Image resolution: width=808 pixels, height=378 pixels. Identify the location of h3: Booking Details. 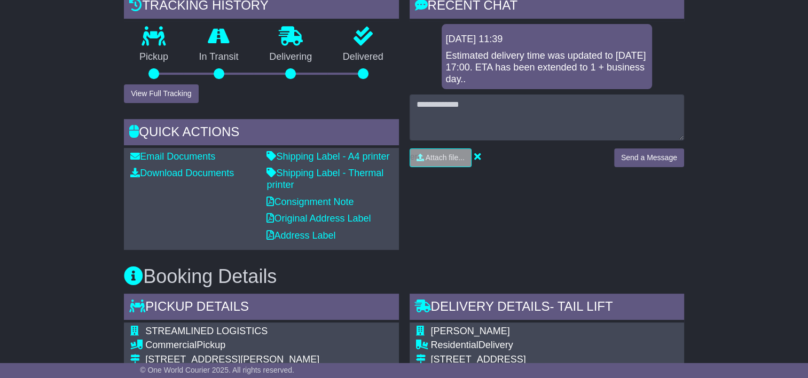
(404, 277).